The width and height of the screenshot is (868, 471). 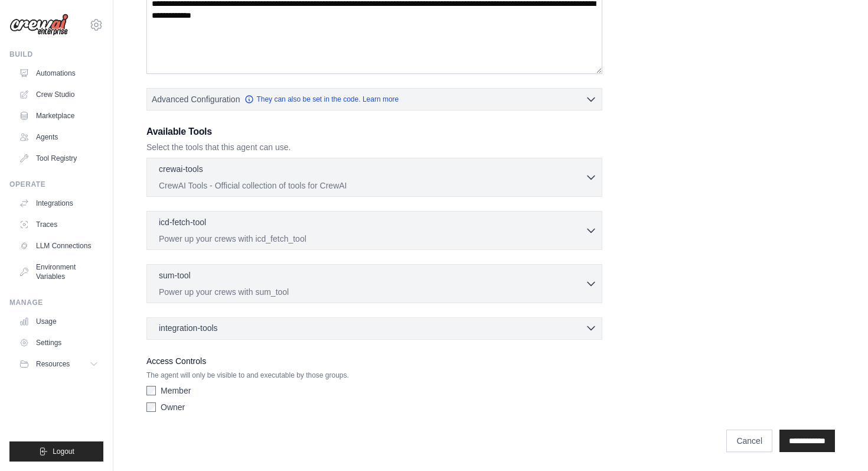 What do you see at coordinates (181, 169) in the screenshot?
I see `p: crewai-tools` at bounding box center [181, 169].